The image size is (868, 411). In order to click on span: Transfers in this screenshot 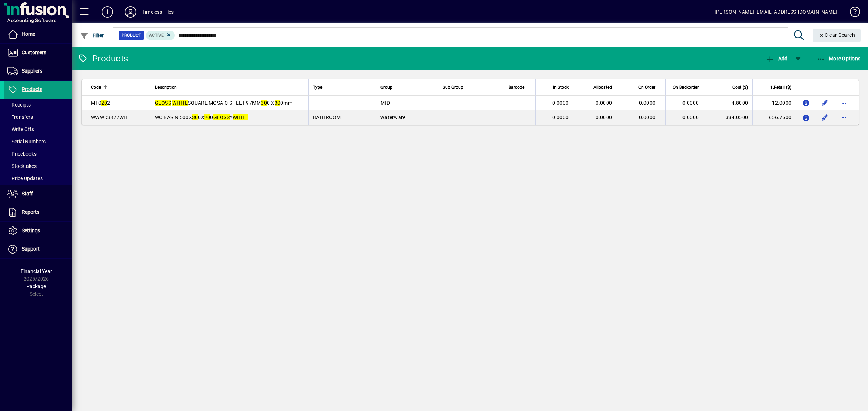, I will do `click(20, 117)`.